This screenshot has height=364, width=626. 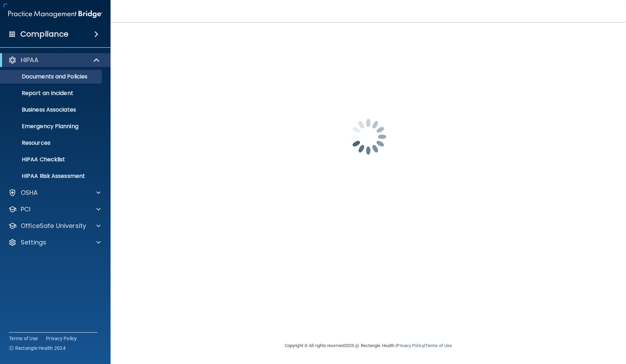 What do you see at coordinates (368, 345) in the screenshot?
I see `div: Copyright © All rights reserved 2025 @ Rectangle Health | |` at bounding box center [368, 345].